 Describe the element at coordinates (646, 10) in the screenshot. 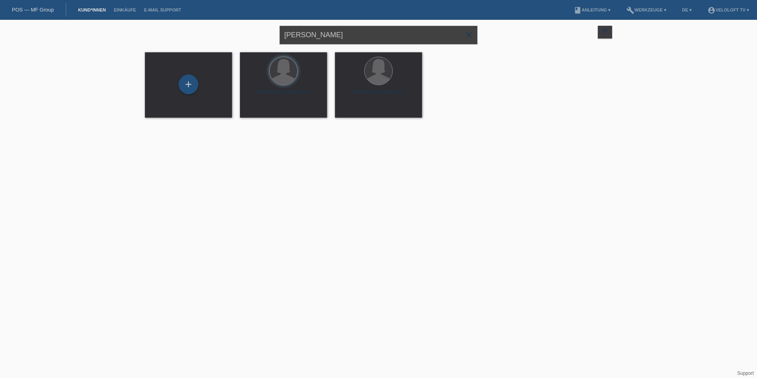

I see `a: buildWerkzeuge ▾` at that location.